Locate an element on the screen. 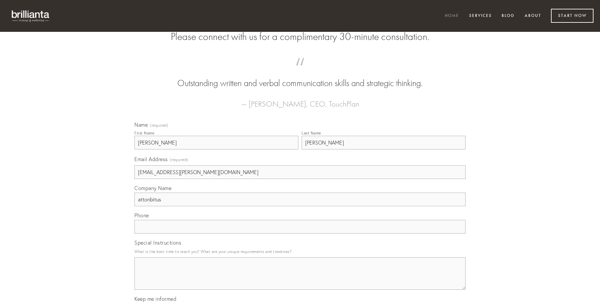  h2: Please connect with us for a complimentary 30-minute consultation. is located at coordinates (300, 37).